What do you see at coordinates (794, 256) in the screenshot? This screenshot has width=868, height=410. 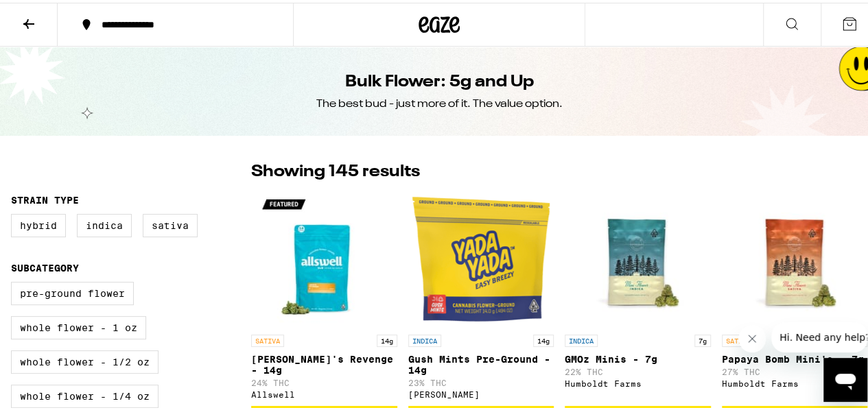 I see `img: Humboldt Farms - Papaya Bomb Mini's - 7g` at bounding box center [794, 256].